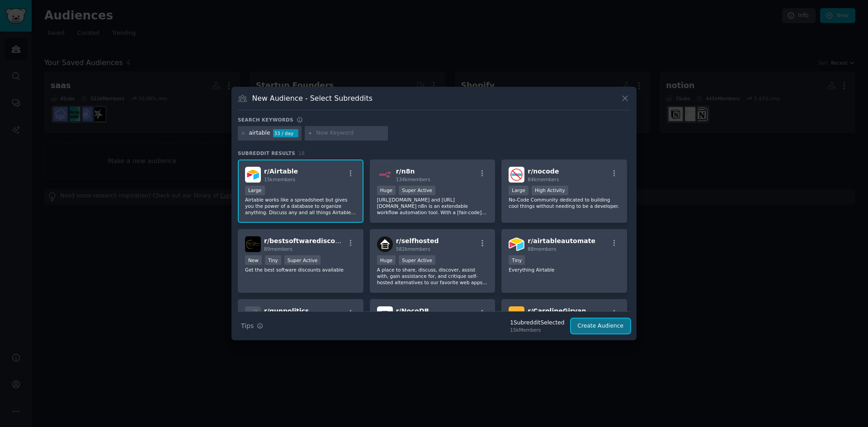 This screenshot has width=868, height=427. Describe the element at coordinates (286, 312) in the screenshot. I see `span: r/ gunpolitics` at that location.